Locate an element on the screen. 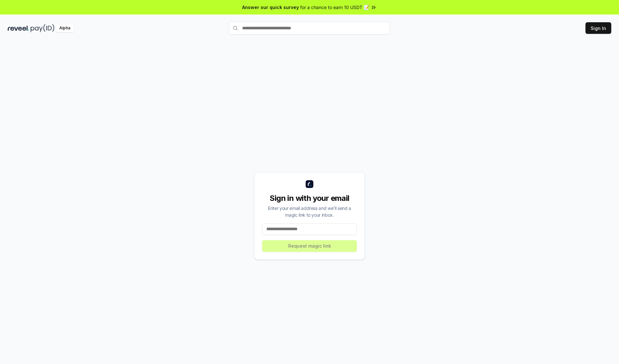 The height and width of the screenshot is (364, 619). span: for a chance to earn 10 USDT 📝 is located at coordinates (335, 7).